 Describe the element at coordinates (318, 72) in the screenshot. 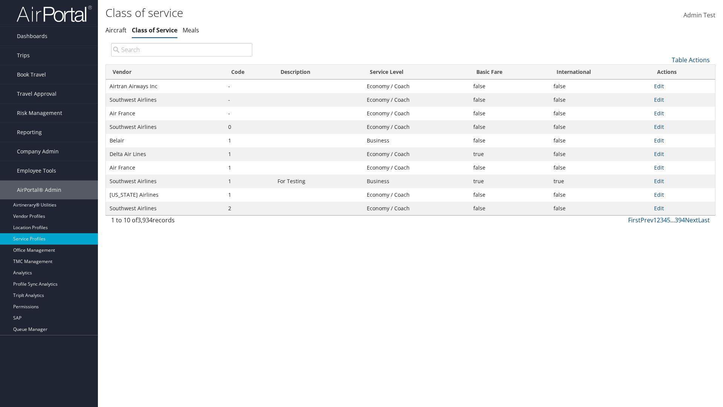

I see `th: Description: activate to sort column ascending` at that location.